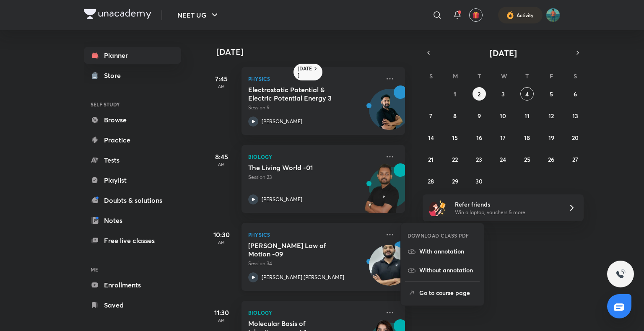  Describe the element at coordinates (507, 213) in the screenshot. I see `p: Win a laptop, vouchers & more` at that location.